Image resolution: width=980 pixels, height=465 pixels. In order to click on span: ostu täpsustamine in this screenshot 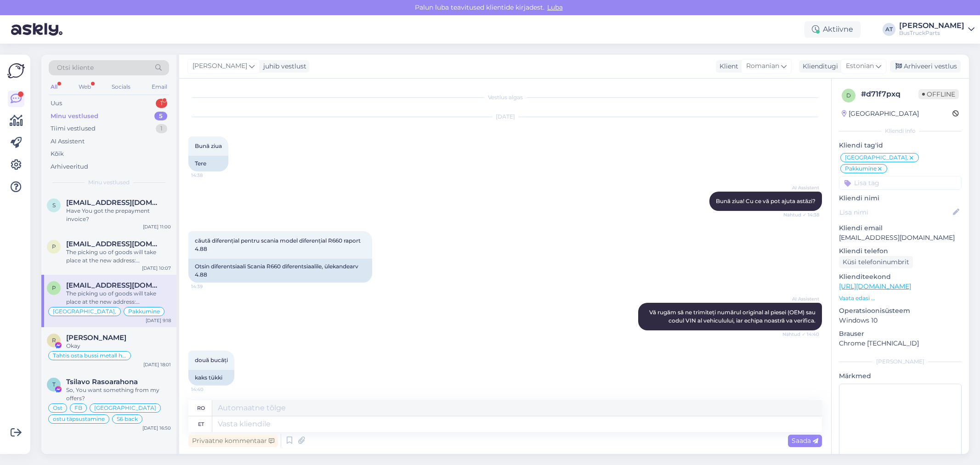, I will do `click(78, 419)`.